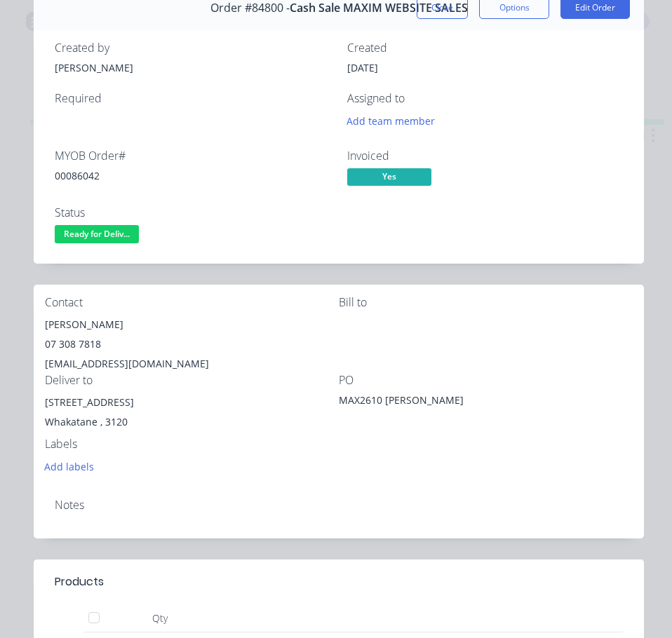 This screenshot has height=638, width=672. Describe the element at coordinates (339, 504) in the screenshot. I see `div: Notes` at that location.